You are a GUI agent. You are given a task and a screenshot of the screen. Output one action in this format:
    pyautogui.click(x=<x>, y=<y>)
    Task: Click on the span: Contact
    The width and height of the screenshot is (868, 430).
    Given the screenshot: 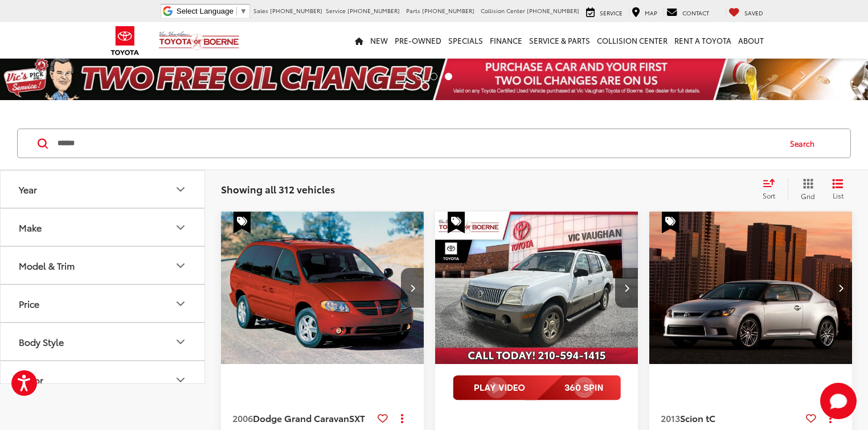 What is the action you would take?
    pyautogui.click(x=696, y=12)
    